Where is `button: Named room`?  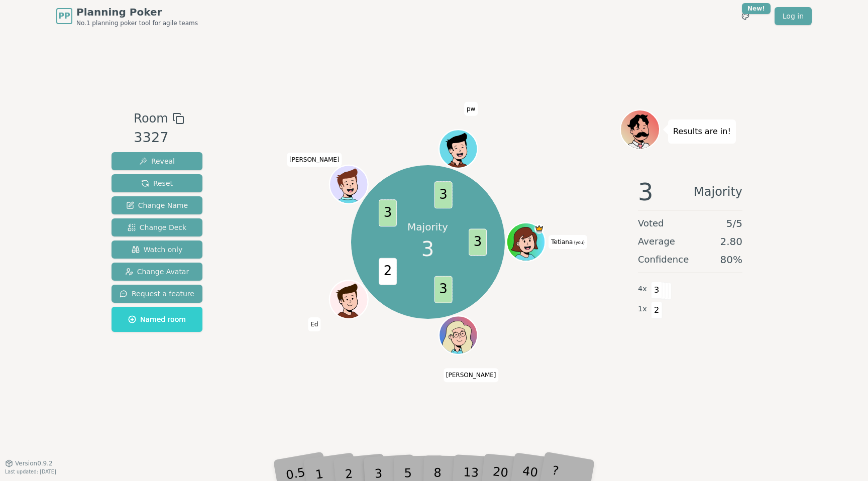 button: Named room is located at coordinates (157, 319).